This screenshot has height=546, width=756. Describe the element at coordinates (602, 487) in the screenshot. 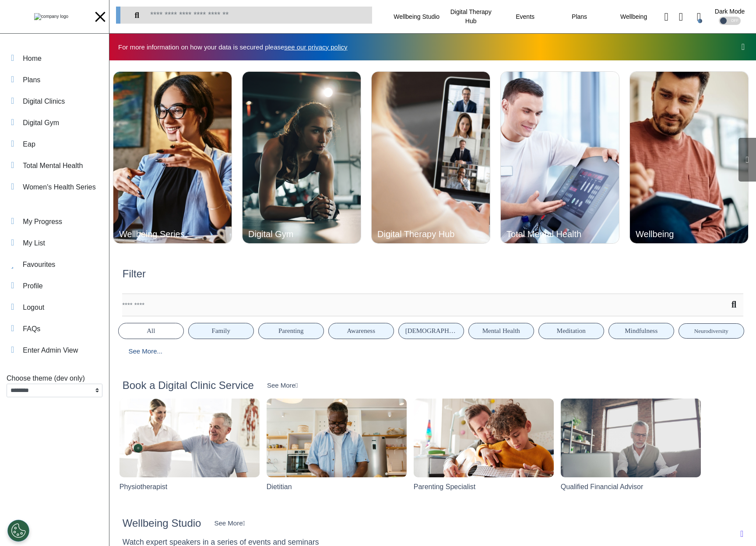

I see `div: Qualified Financial Advisor` at that location.